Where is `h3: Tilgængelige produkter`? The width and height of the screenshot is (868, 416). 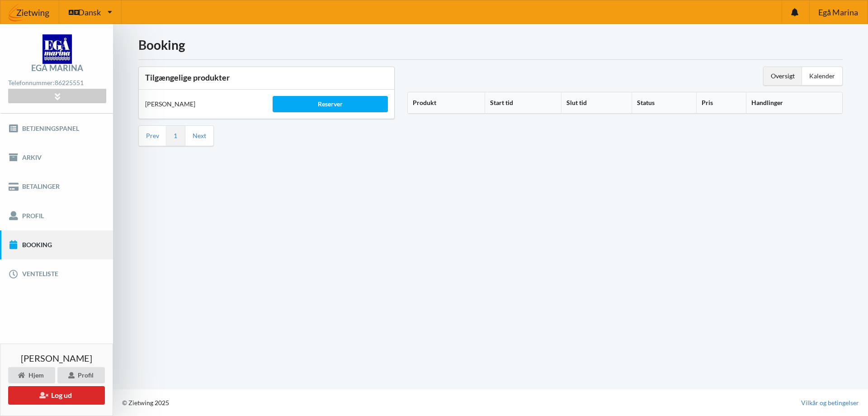
h3: Tilgængelige produkter is located at coordinates (266, 78).